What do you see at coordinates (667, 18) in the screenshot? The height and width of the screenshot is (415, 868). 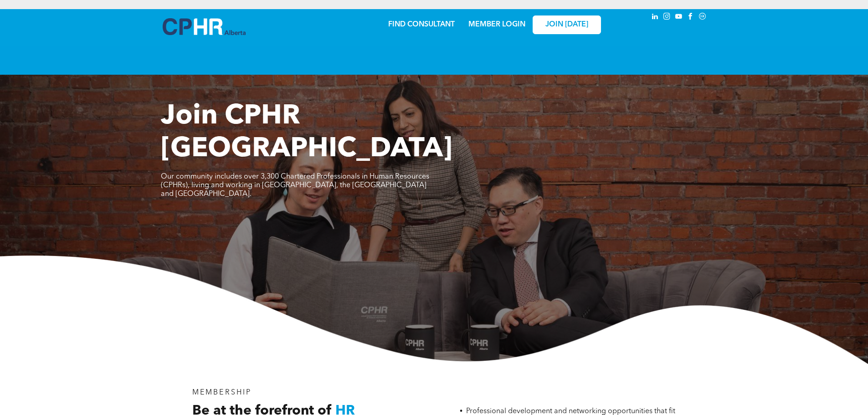 I see `a: instagram` at bounding box center [667, 18].